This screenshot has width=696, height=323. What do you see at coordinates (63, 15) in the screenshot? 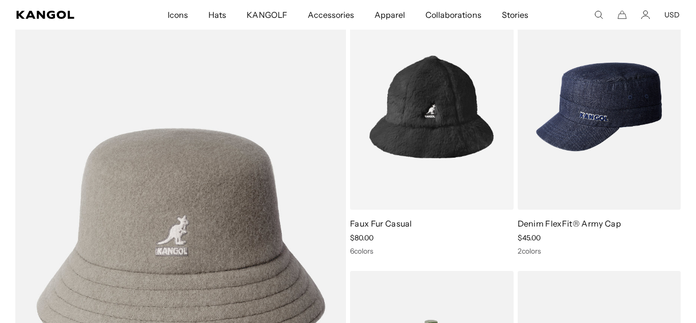
I see `a: Kangol` at bounding box center [63, 15].